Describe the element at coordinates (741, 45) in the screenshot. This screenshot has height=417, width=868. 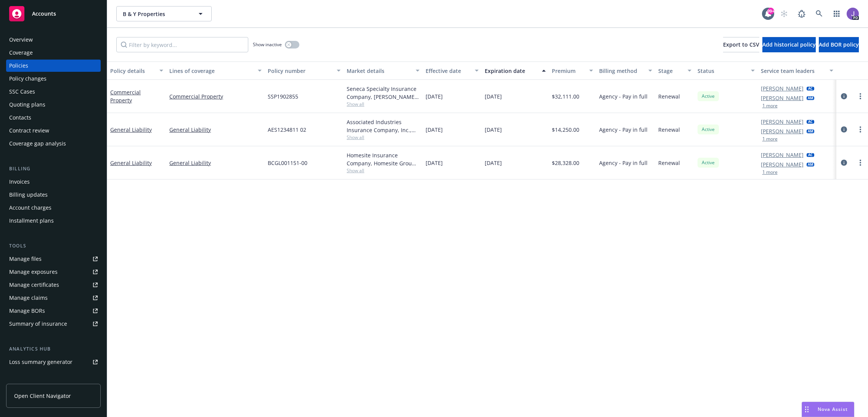
I see `button: Export to CSV` at that location.